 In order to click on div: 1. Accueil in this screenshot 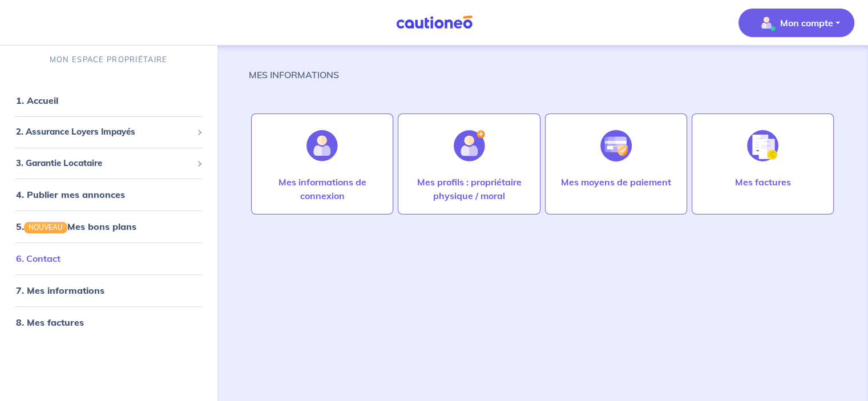, I will do `click(108, 100)`.